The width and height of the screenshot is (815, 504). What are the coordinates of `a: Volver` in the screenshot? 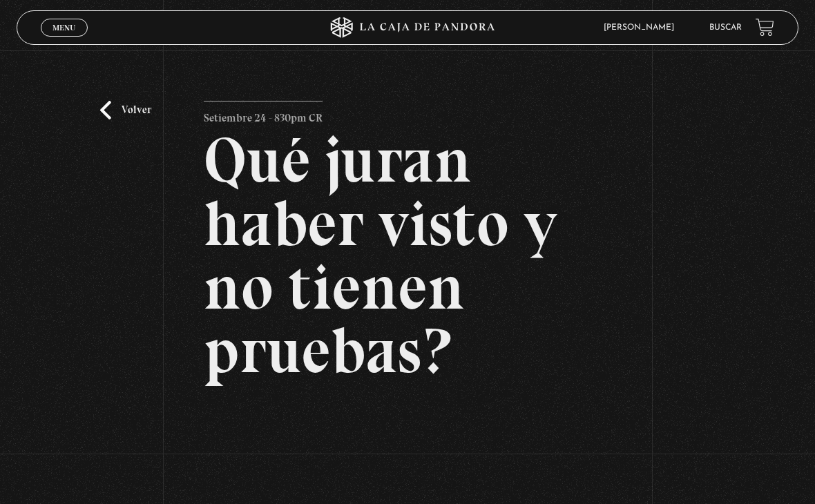 It's located at (126, 110).